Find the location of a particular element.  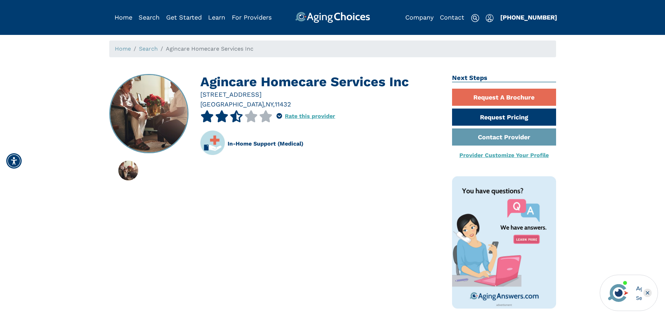

img: avatar is located at coordinates (618, 293).